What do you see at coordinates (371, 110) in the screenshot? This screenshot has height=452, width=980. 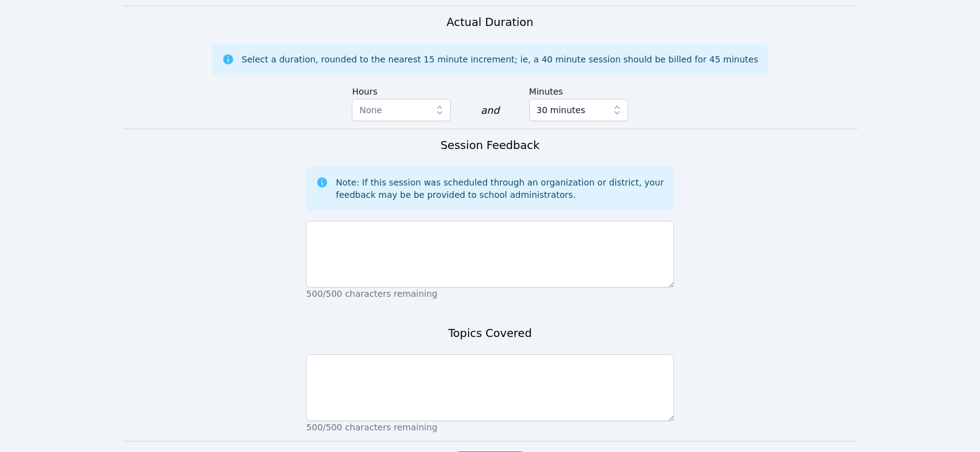 I see `span: None` at bounding box center [371, 110].